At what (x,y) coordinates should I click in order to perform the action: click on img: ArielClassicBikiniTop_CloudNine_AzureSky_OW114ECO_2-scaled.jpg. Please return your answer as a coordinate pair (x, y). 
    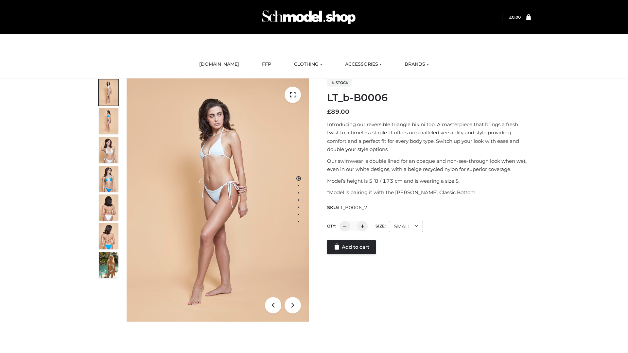
    Looking at the image, I should click on (109, 121).